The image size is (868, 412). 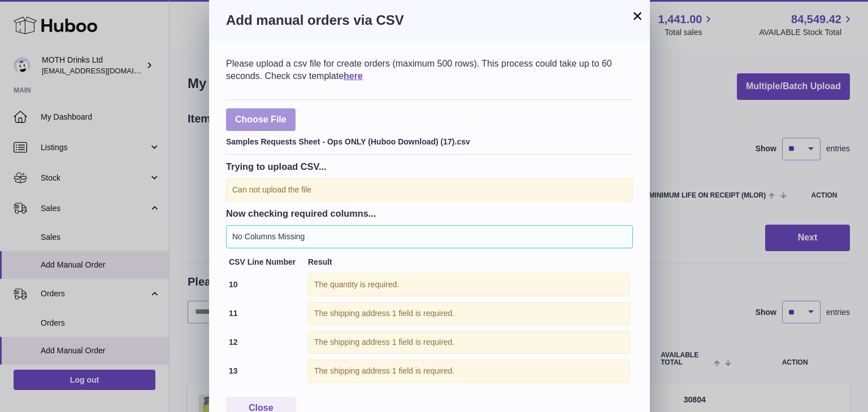 I want to click on a: here, so click(x=353, y=75).